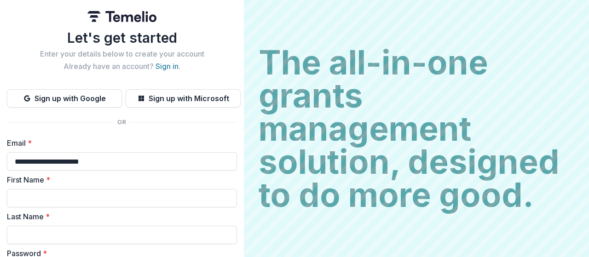 The image size is (589, 257). Describe the element at coordinates (119, 180) in the screenshot. I see `label: First Name` at that location.